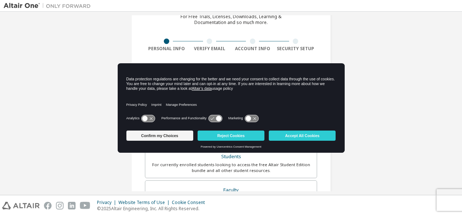  What do you see at coordinates (85, 205) in the screenshot?
I see `img: youtube.svg` at bounding box center [85, 205].